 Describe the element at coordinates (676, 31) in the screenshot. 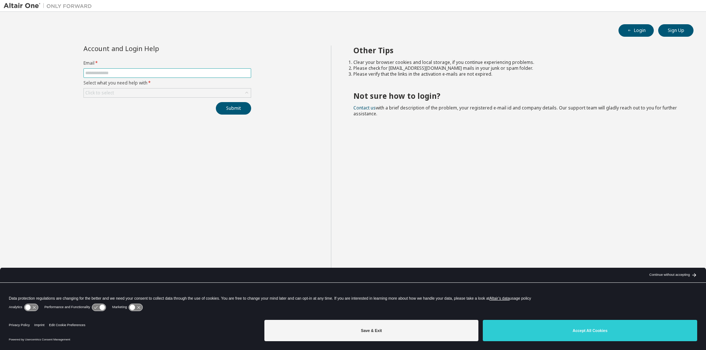

I see `button: Sign Up` at that location.